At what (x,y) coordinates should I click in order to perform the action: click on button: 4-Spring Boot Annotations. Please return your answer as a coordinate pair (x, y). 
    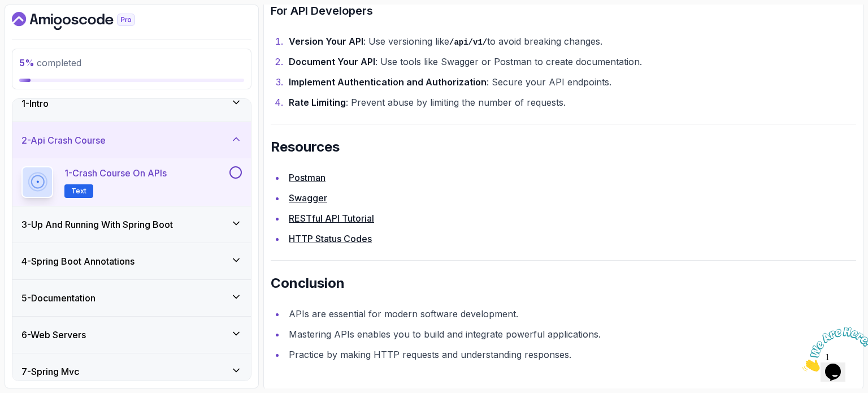
    Looking at the image, I should click on (132, 261).